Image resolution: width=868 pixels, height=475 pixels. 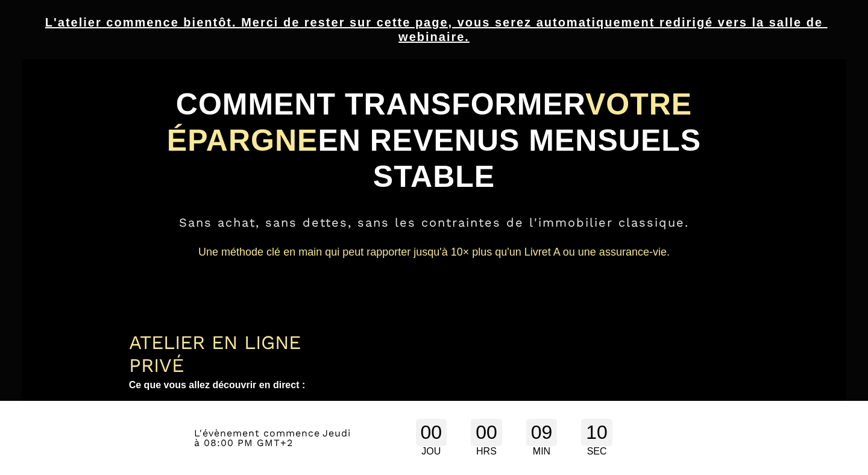 What do you see at coordinates (217, 385) in the screenshot?
I see `b: Ce que vous allez découvrir en direct :` at bounding box center [217, 385].